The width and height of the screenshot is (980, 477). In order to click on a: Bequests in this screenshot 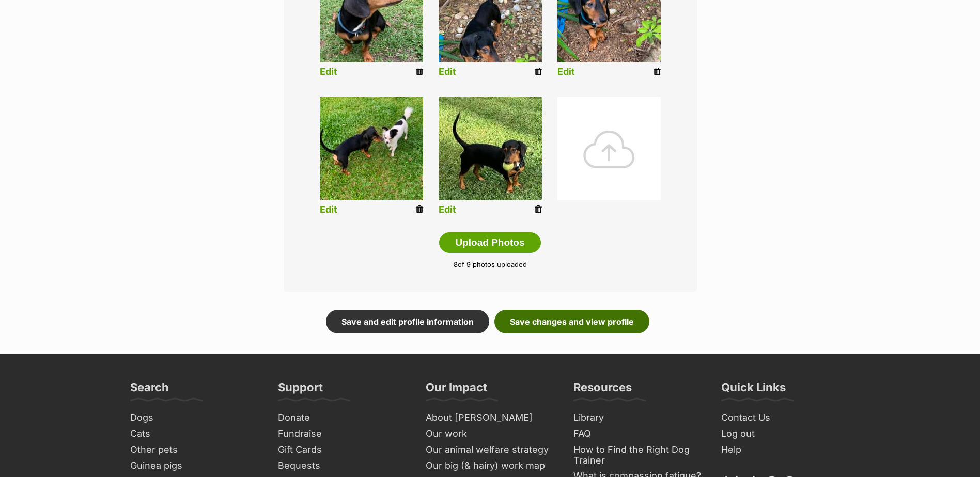, I will do `click(342, 466)`.